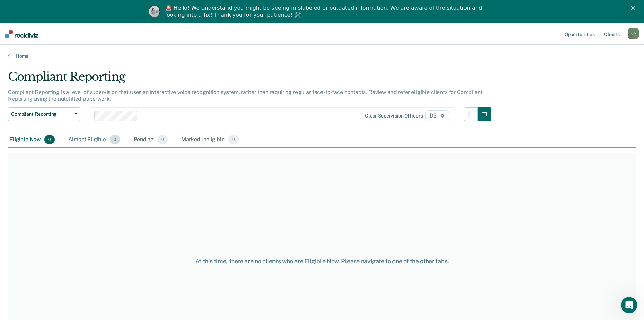 The width and height of the screenshot is (644, 320). What do you see at coordinates (155, 12) in the screenshot?
I see `img: Profile image for Kim` at bounding box center [155, 12].